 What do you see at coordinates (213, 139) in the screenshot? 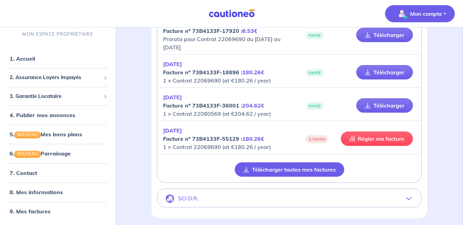
I see `strong: Facture nº 73B4133F-55129 :` at bounding box center [213, 139].